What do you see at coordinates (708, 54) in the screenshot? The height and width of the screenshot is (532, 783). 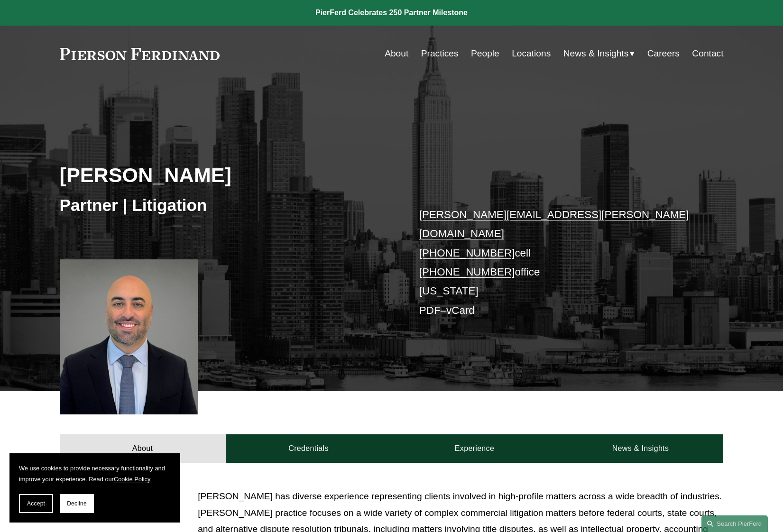 I see `a: Contact` at bounding box center [708, 54].